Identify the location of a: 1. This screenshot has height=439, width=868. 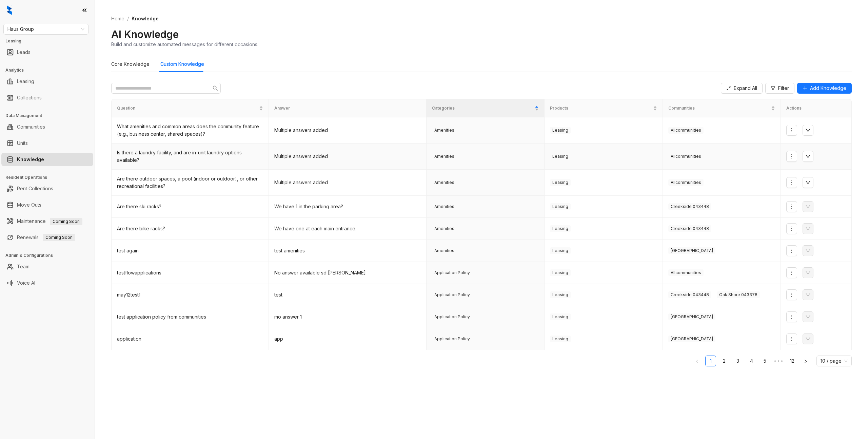
(711, 361).